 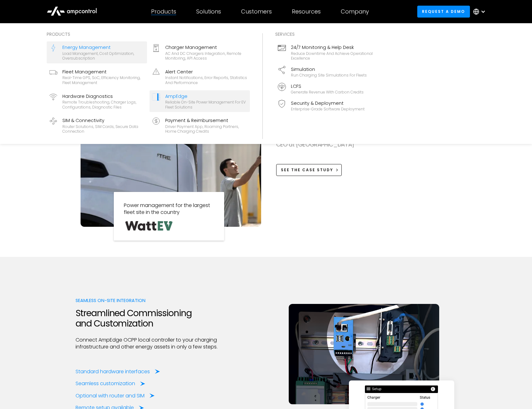 What do you see at coordinates (103, 47) in the screenshot?
I see `div: Energy Management` at bounding box center [103, 47].